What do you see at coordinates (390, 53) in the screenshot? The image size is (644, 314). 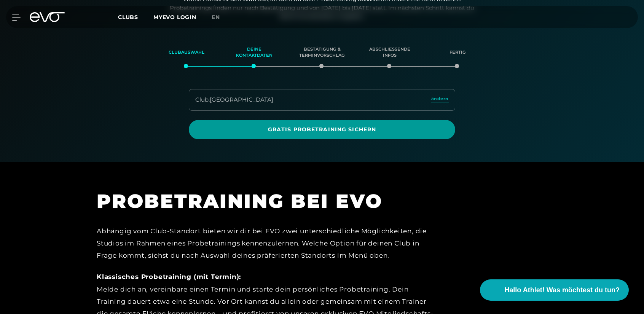 I see `div: Abschließende Infos` at bounding box center [390, 53].